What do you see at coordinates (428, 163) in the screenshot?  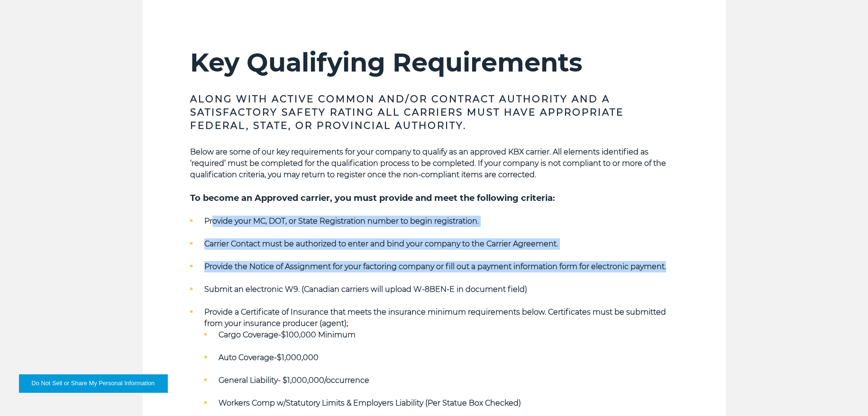 I see `strong: Below are some of our key requirements for your company to qualify as an approved KBX carrier. Al...` at bounding box center [428, 163].